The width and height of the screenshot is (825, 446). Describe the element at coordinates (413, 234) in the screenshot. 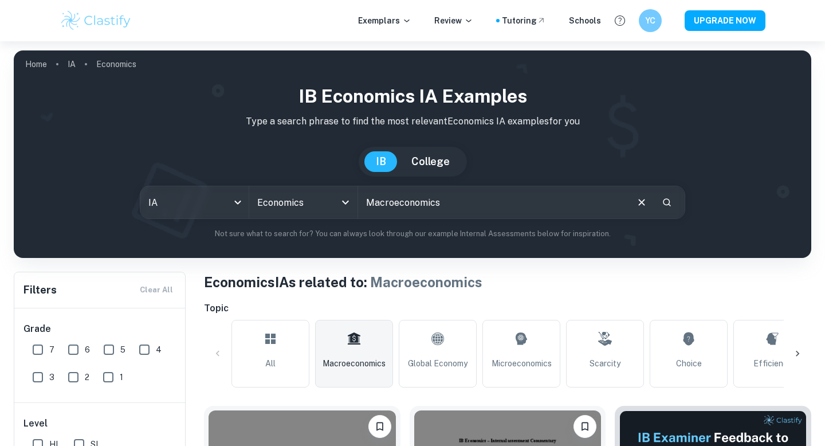

I see `p: Not sure what to search for? You can always look through our example Internal Assessments below f...` at that location.